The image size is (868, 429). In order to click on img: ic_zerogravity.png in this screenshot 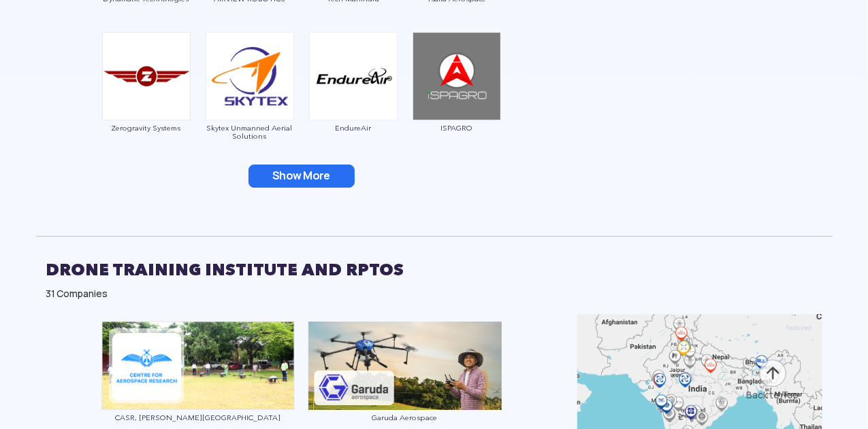, I will do `click(147, 76)`.